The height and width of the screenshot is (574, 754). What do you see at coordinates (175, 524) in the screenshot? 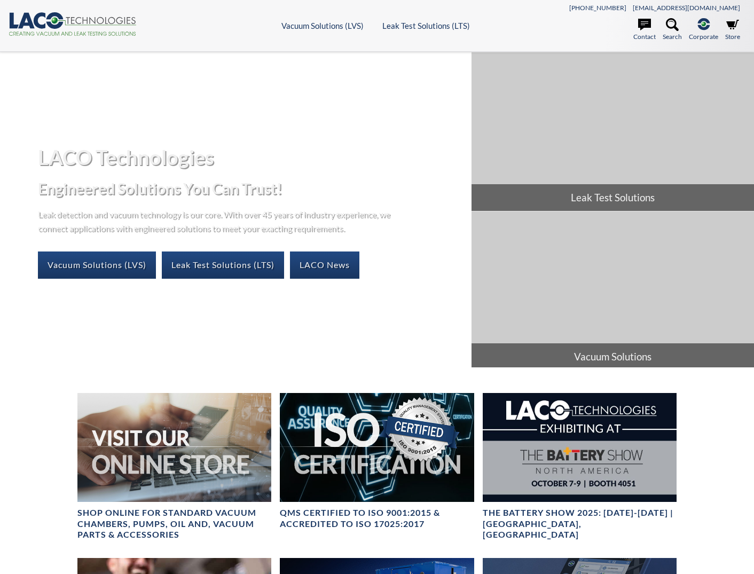
I see `h4: SHOP ONLINE FOR STANDARD VACUUM CHAMBERS, PUMPS, OIL AND, VACUUM PARTS & ACCESSORIES` at bounding box center [175, 524].